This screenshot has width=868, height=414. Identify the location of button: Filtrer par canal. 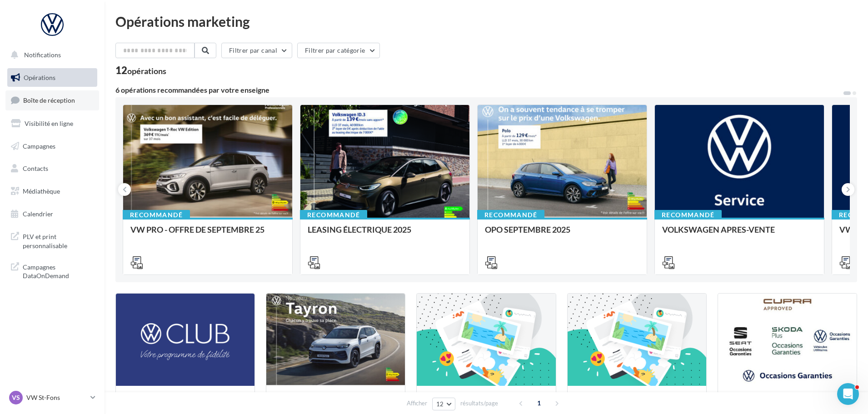
(257, 50).